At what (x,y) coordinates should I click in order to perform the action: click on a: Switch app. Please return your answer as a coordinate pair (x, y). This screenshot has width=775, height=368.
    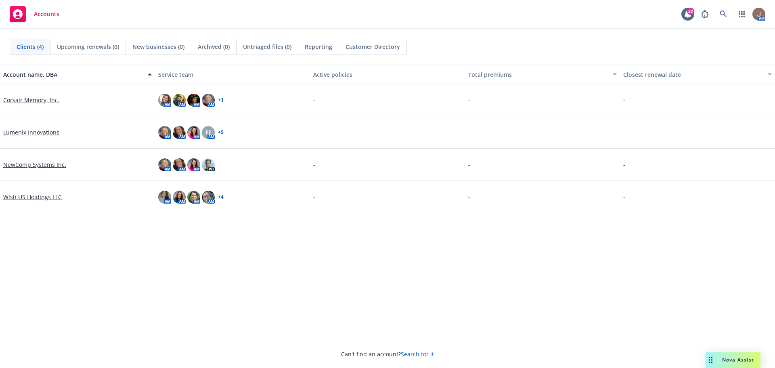
    Looking at the image, I should click on (742, 14).